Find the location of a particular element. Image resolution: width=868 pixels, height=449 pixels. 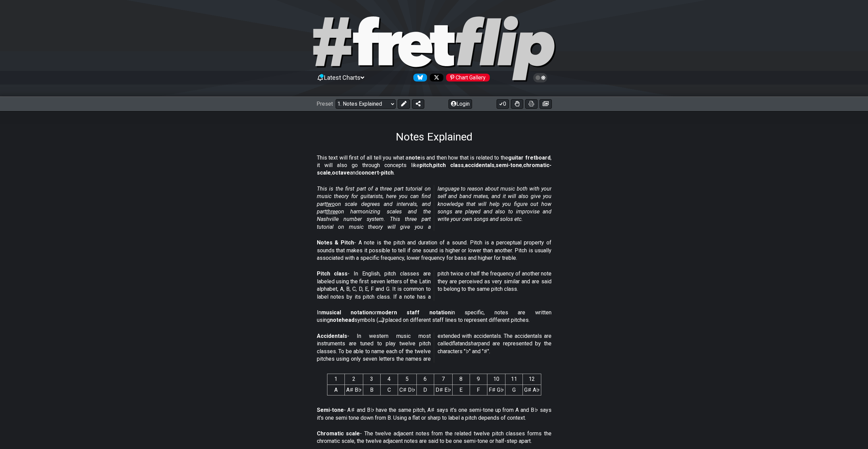

th: 2 is located at coordinates (354, 379).